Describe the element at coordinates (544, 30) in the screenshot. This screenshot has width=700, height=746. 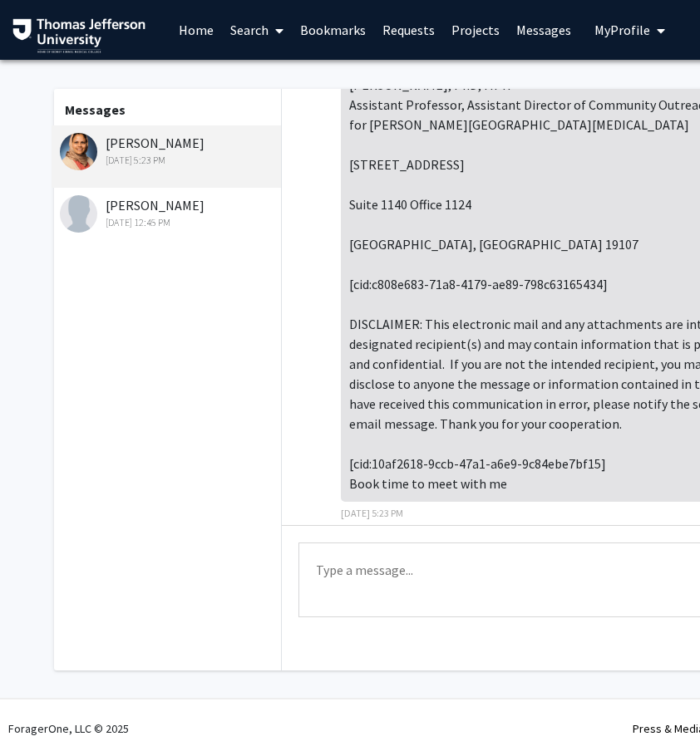
I see `a: Messages` at that location.